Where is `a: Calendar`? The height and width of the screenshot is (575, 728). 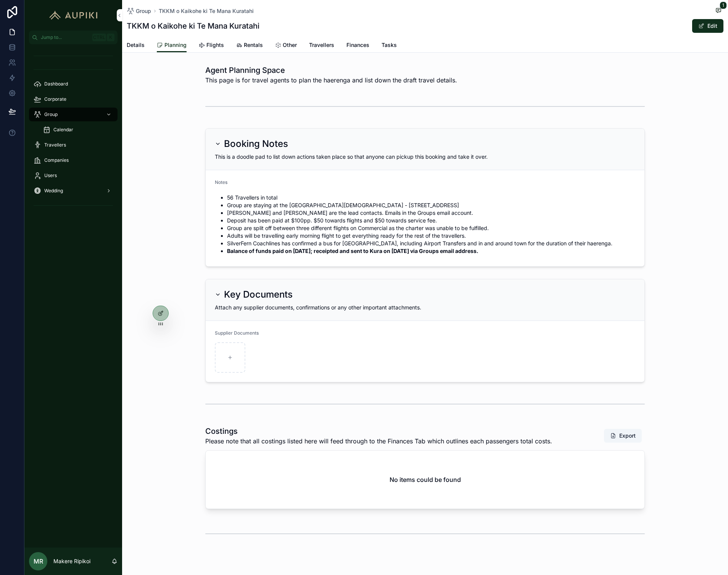
a: Calendar is located at coordinates (78, 130).